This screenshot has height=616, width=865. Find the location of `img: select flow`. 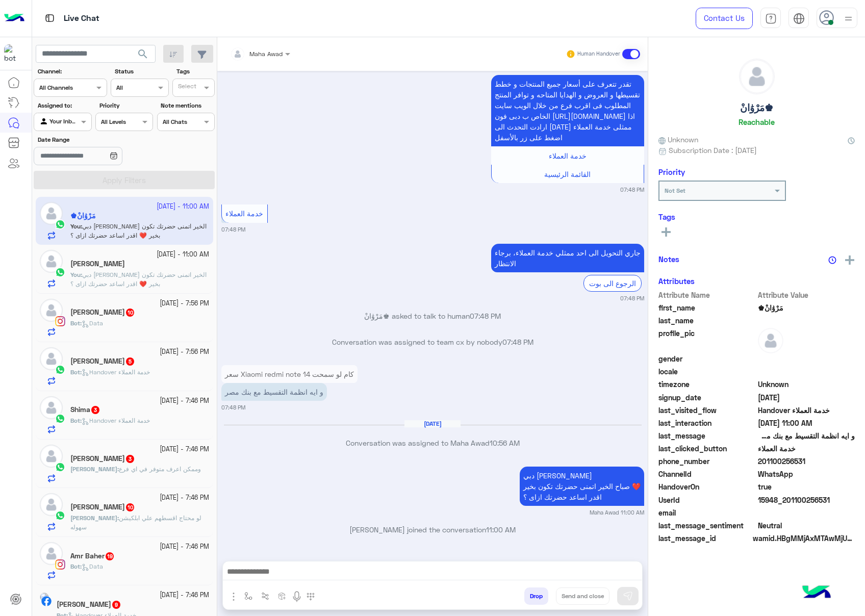

img: select flow is located at coordinates (248, 596).